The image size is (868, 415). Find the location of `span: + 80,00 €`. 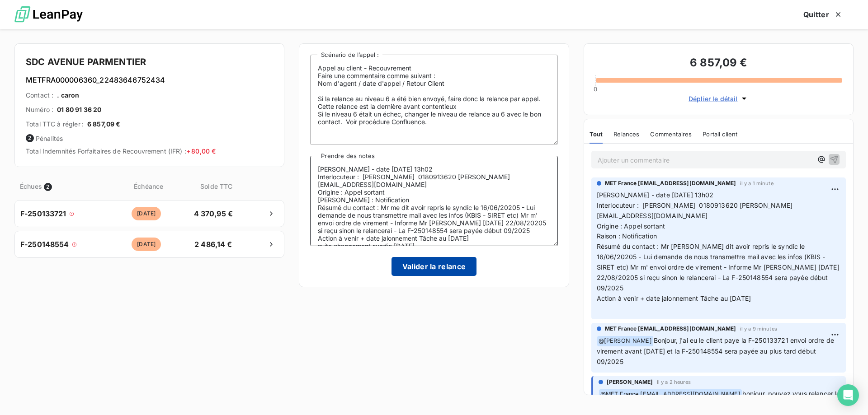

span: + 80,00 € is located at coordinates (201, 151).